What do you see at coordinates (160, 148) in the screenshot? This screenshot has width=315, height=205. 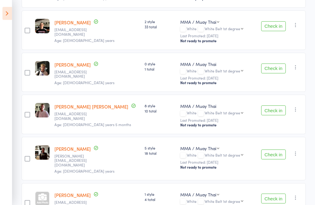 I see `span: 5 style` at bounding box center [160, 148].